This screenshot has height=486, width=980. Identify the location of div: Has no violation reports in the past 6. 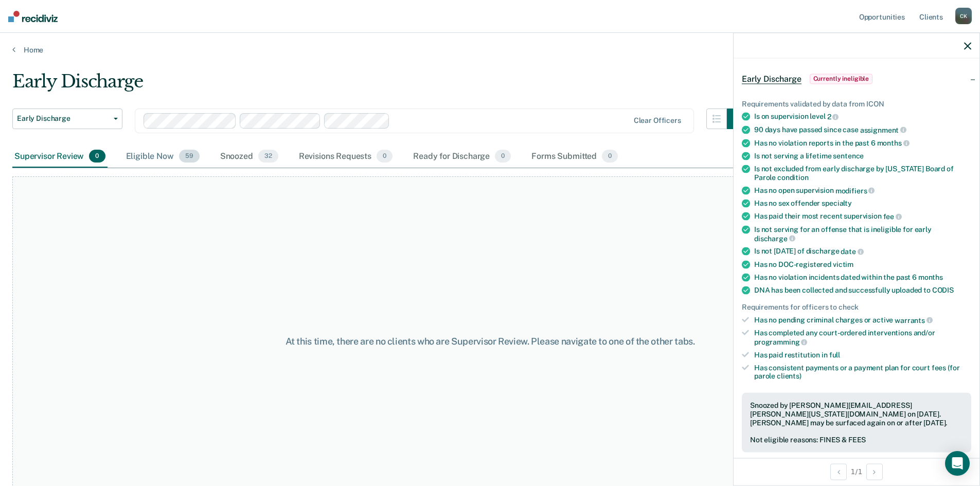
(863, 143).